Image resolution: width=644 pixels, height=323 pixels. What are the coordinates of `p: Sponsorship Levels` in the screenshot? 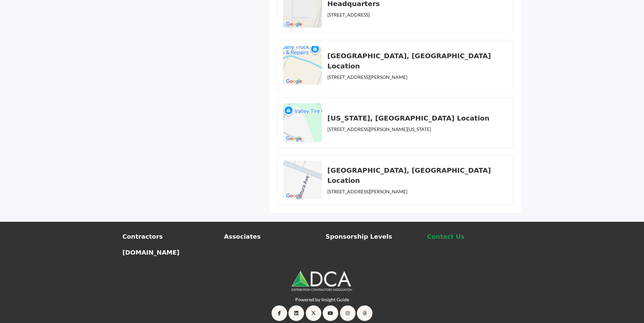 It's located at (373, 236).